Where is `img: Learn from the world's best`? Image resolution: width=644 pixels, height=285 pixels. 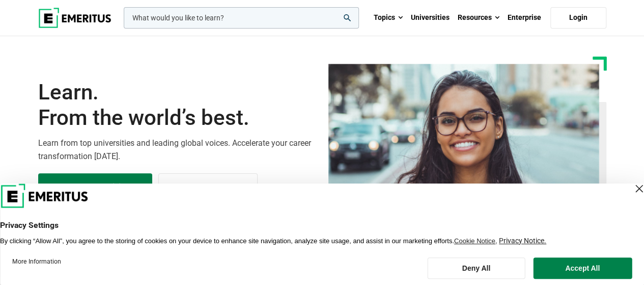 img: Learn from the world's best is located at coordinates (464, 144).